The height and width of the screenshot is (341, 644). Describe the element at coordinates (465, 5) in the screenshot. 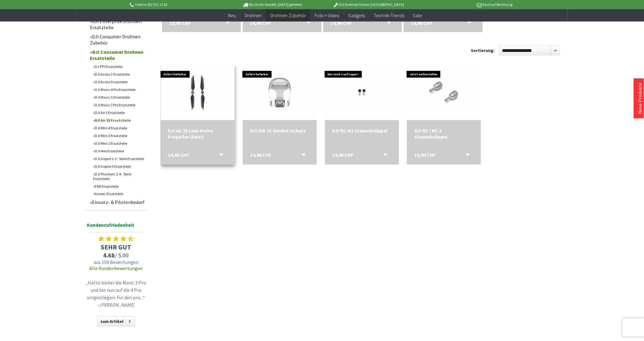

I see `p: Kauf auf Rechnung` at that location.